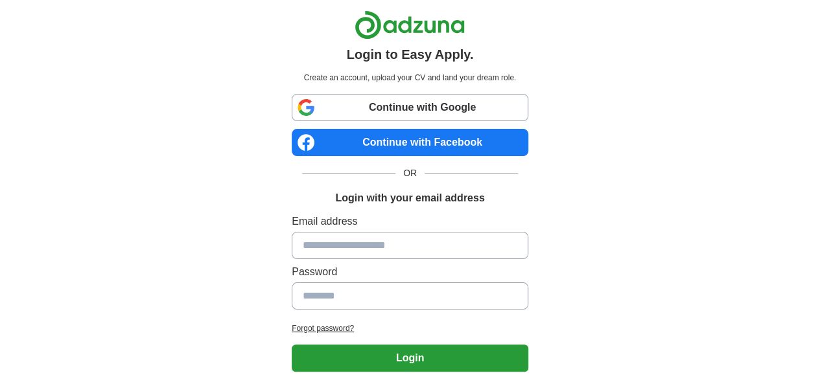 The height and width of the screenshot is (384, 820). What do you see at coordinates (410, 25) in the screenshot?
I see `img: Adzuna logo` at bounding box center [410, 25].